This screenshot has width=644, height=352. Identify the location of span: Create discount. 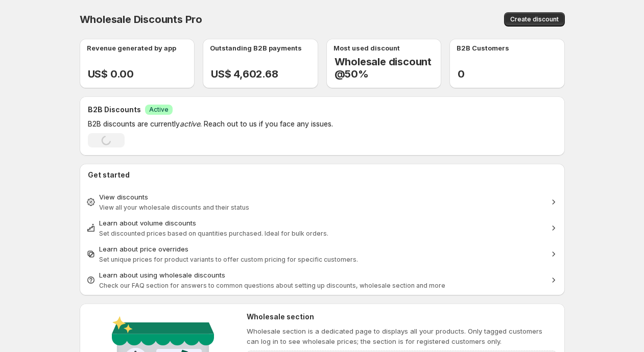
(534, 19).